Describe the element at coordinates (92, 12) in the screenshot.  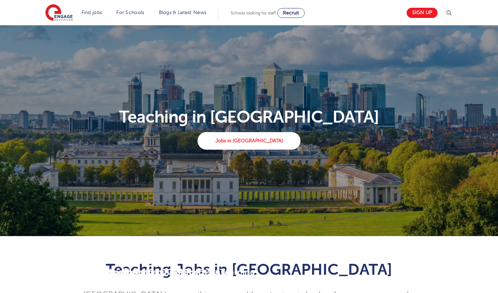
I see `a: Find jobs` at that location.